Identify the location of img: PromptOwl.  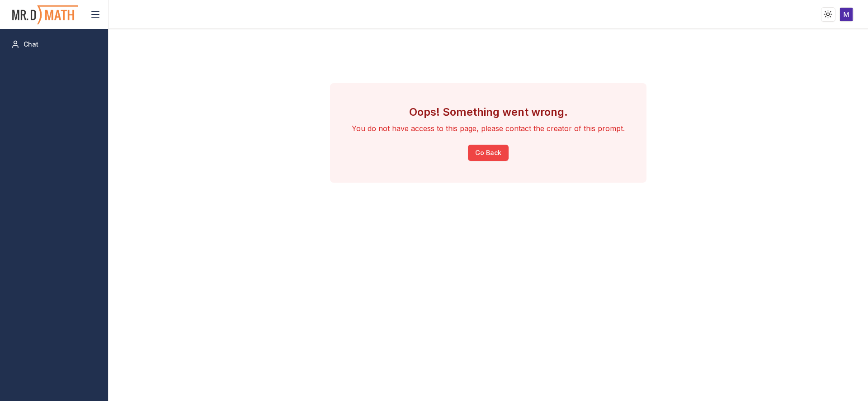
(45, 15).